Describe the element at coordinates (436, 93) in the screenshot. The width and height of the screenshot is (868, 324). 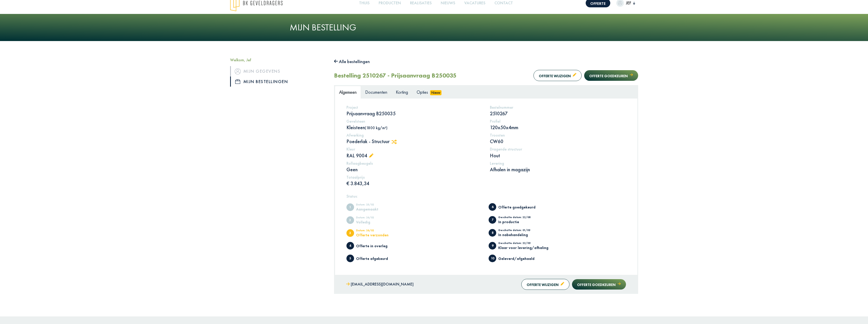
I see `font: Nieuw` at that location.